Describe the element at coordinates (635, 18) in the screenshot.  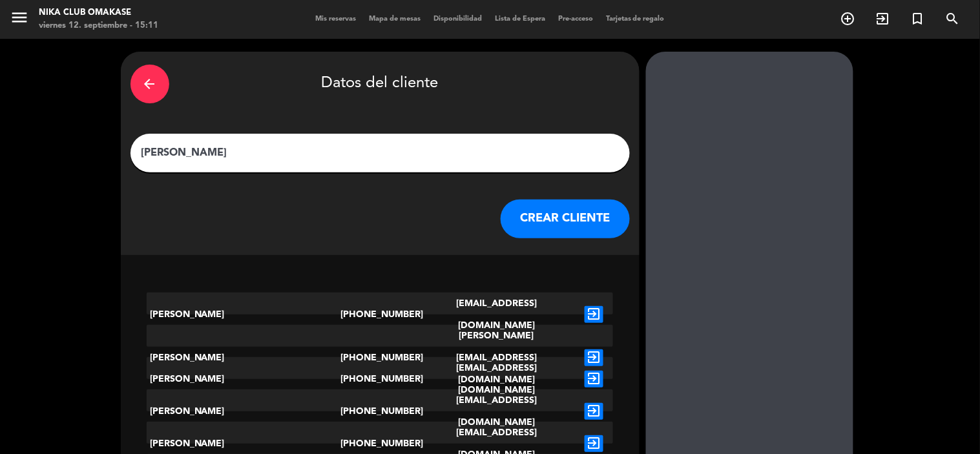
I see `span: Tarjetas de regalo` at that location.